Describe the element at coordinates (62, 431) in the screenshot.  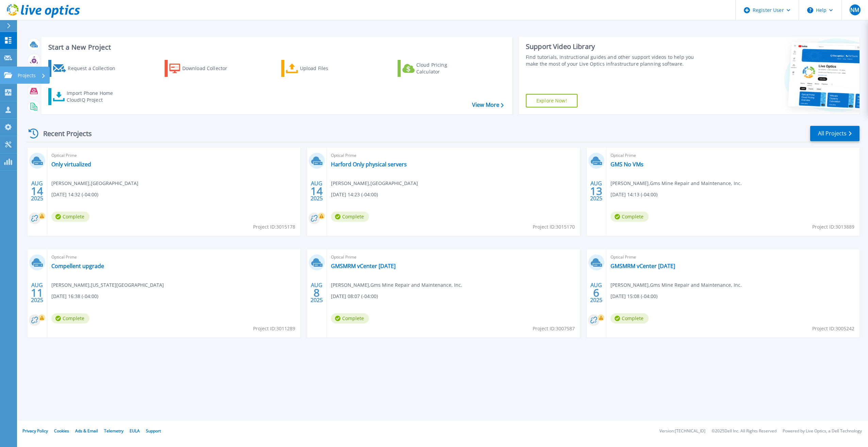
I see `a: Cookies` at that location.